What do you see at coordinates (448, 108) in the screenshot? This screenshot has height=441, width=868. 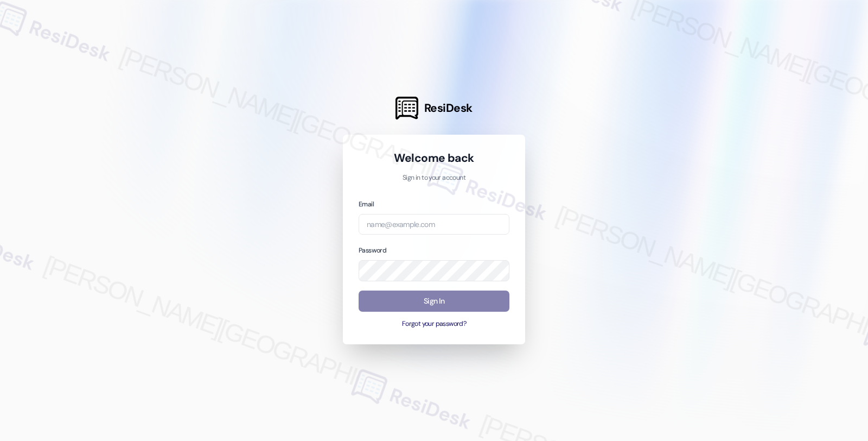 I see `span: ResiDesk` at bounding box center [448, 108].